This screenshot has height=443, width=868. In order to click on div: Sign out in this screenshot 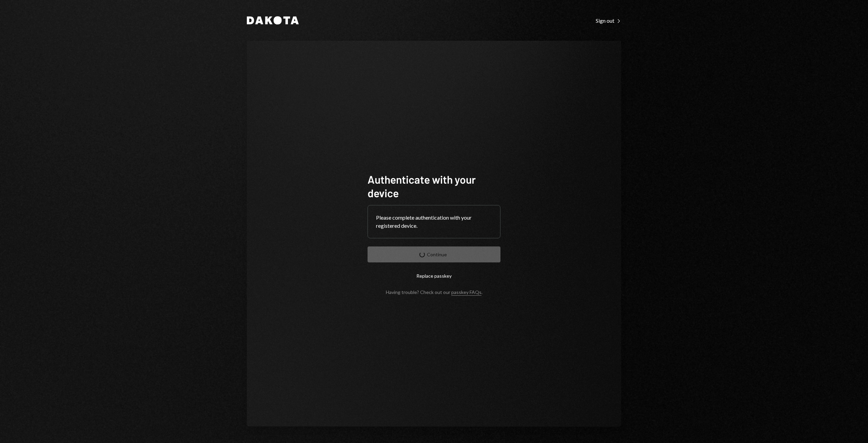, I will do `click(608, 20)`.